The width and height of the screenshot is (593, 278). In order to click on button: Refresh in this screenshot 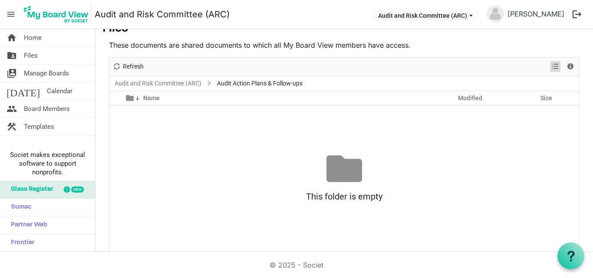, I will do `click(128, 66)`.